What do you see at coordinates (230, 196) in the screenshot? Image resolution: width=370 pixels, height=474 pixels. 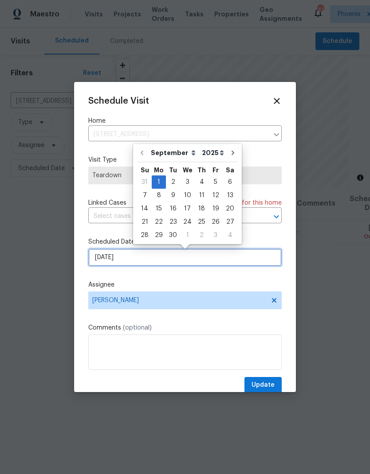 I see `div: Sat Sep 13 2025` at bounding box center [230, 196].